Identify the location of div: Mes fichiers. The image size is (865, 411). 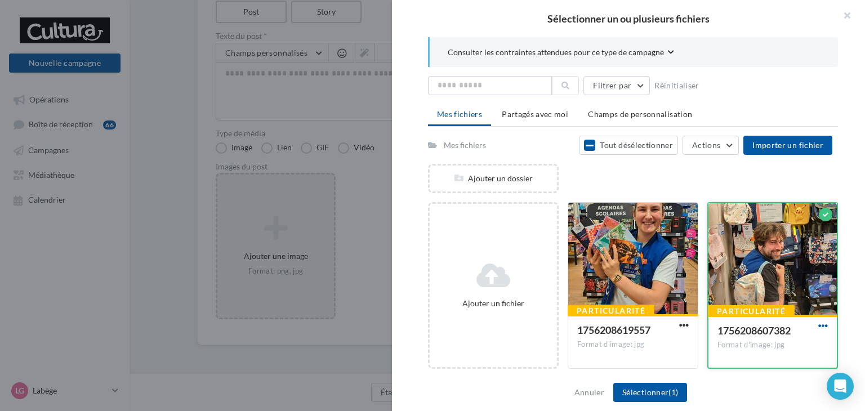
(465, 145).